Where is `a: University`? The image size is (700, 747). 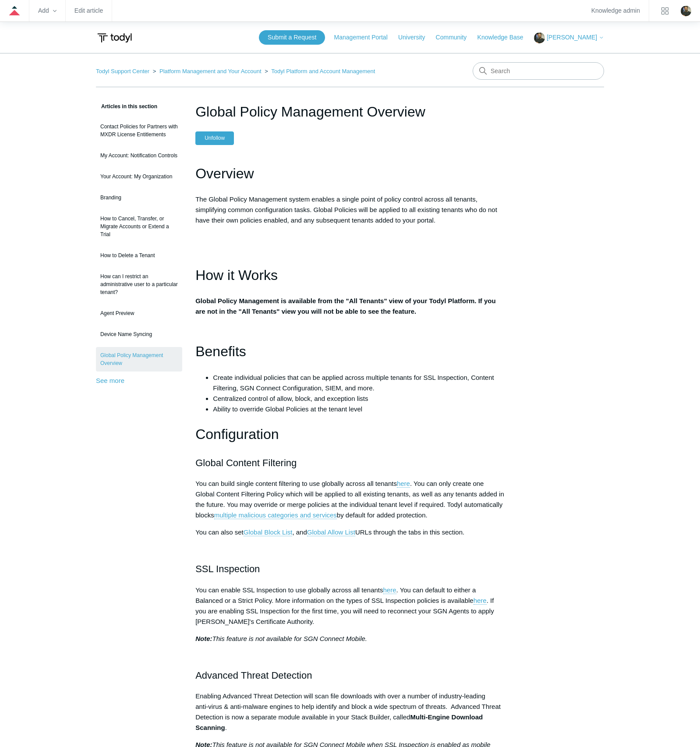 a: University is located at coordinates (416, 37).